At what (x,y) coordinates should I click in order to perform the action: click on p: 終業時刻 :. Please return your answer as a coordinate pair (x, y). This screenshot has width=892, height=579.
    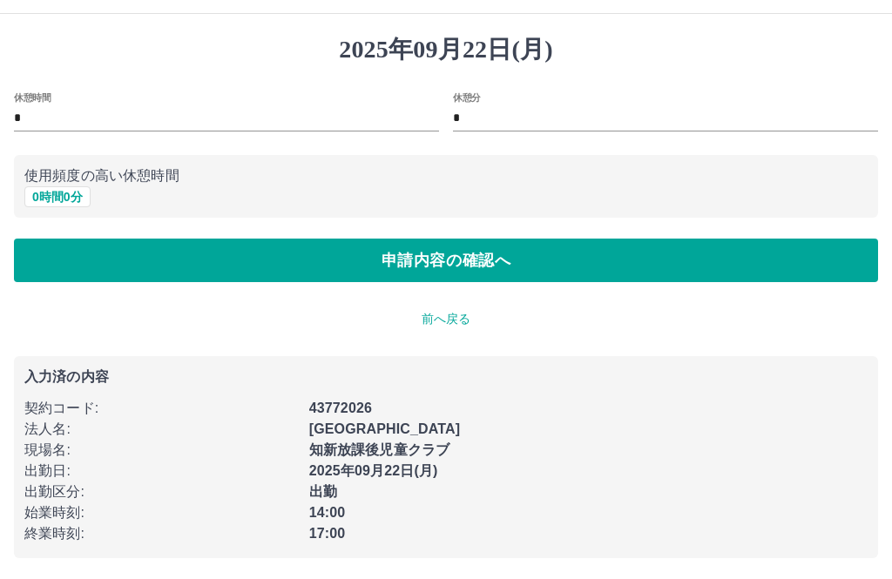
    Looking at the image, I should click on (161, 534).